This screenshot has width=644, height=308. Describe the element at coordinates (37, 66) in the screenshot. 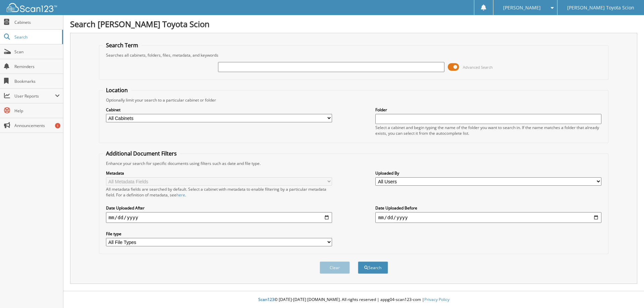

I see `span: Reminders` at that location.